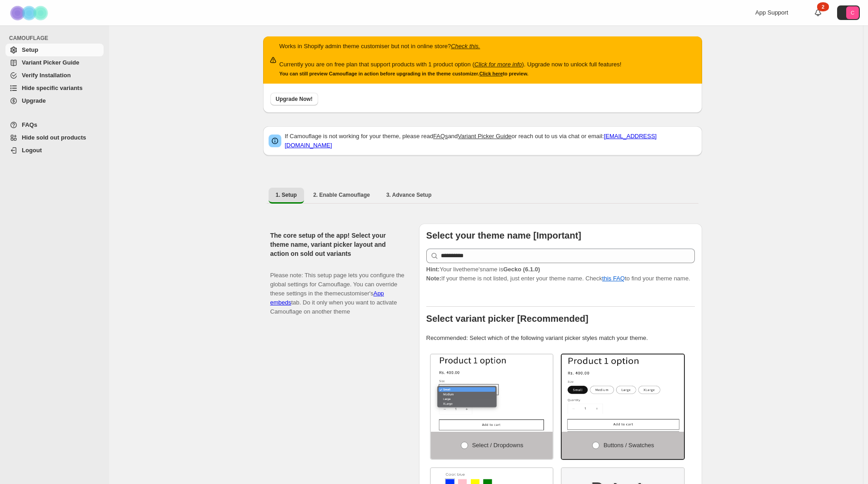 This screenshot has width=868, height=484. I want to click on span: 3. Advance Setup, so click(409, 195).